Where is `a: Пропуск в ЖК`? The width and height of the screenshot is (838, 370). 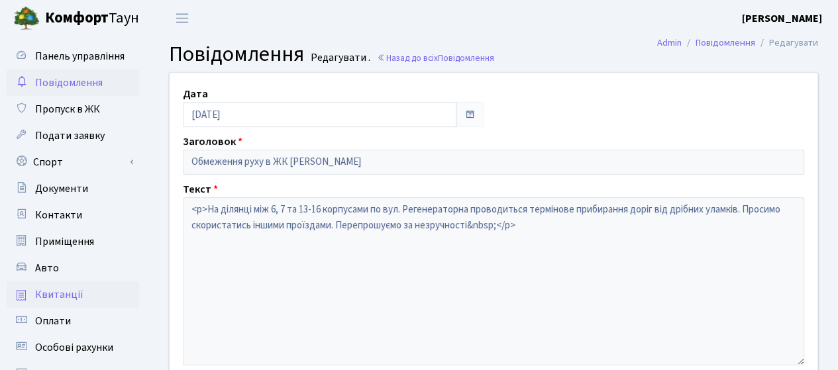
a: Пропуск в ЖК is located at coordinates (73, 109).